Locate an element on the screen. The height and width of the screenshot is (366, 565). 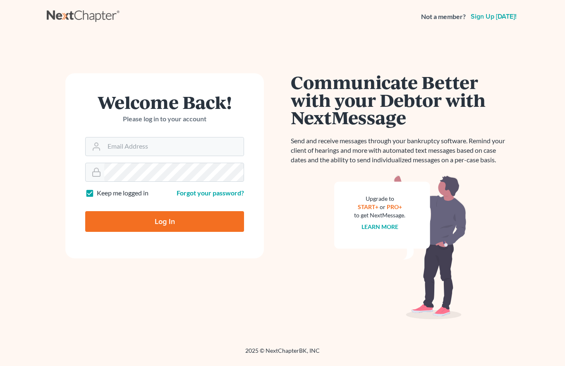
input: Log In is located at coordinates (165, 221).